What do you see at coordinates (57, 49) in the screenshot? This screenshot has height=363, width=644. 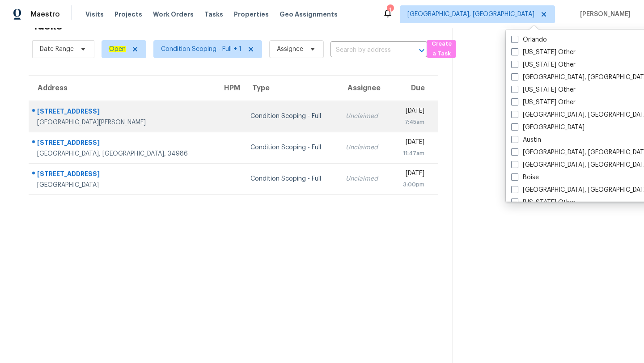 I see `span: Date Range` at bounding box center [57, 49].